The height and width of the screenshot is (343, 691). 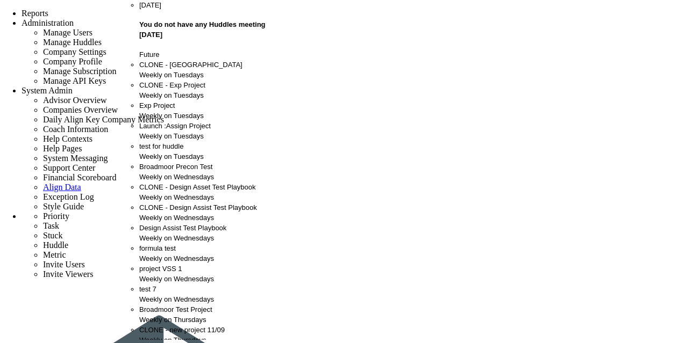 I want to click on span: formula test, so click(x=157, y=248).